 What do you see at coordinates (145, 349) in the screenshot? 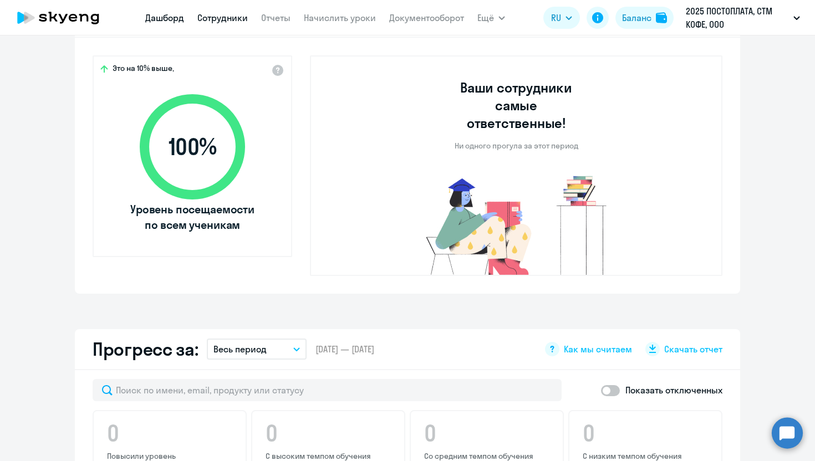
I see `h2: Прогресс за:` at bounding box center [145, 349].